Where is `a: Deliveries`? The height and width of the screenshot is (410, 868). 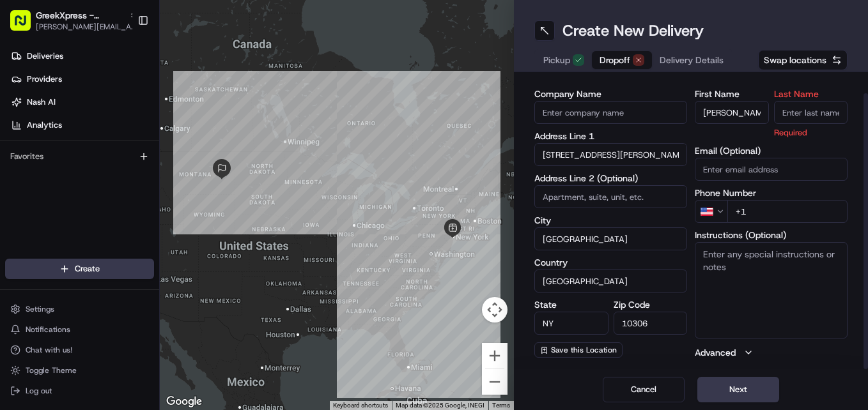
a: Deliveries is located at coordinates (81, 56).